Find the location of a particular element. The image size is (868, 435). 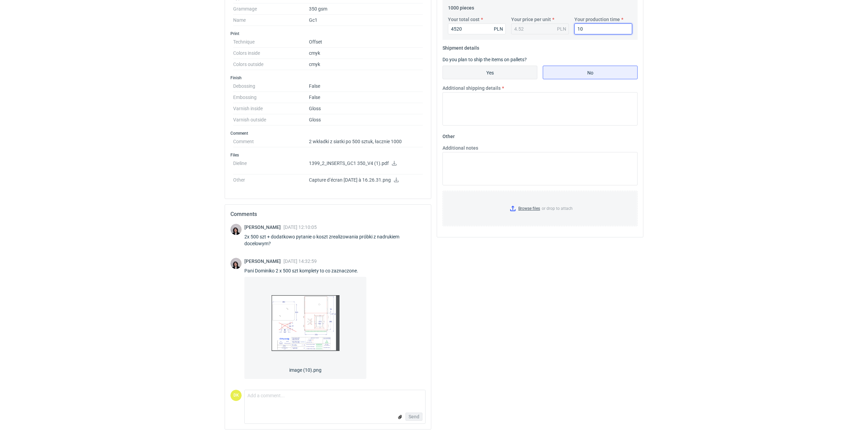

dt: Colors inside is located at coordinates (271, 53).